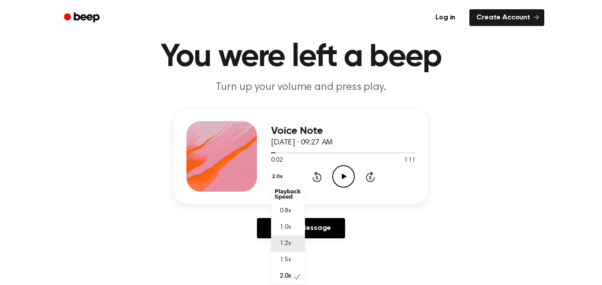 The width and height of the screenshot is (602, 285). Describe the element at coordinates (285, 244) in the screenshot. I see `span: 1.2x` at that location.